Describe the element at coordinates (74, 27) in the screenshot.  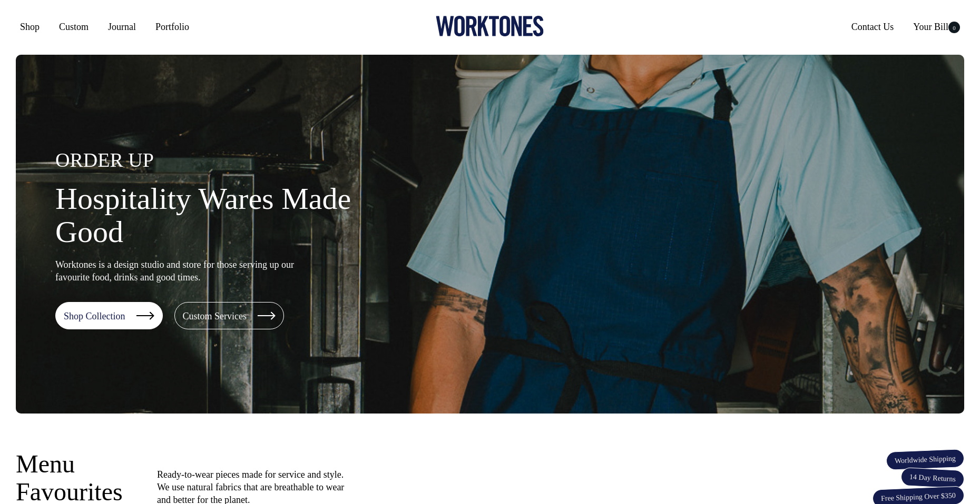
I see `a: Custom` at that location.